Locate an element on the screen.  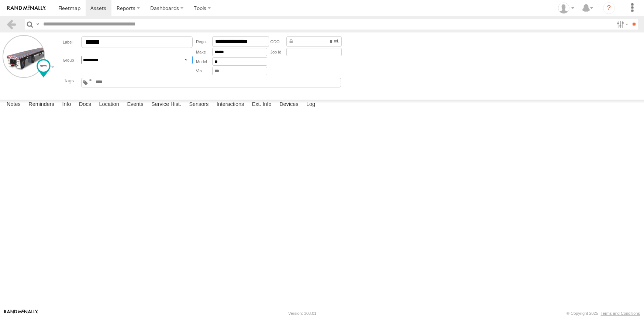
label: Sensors is located at coordinates (198, 105).